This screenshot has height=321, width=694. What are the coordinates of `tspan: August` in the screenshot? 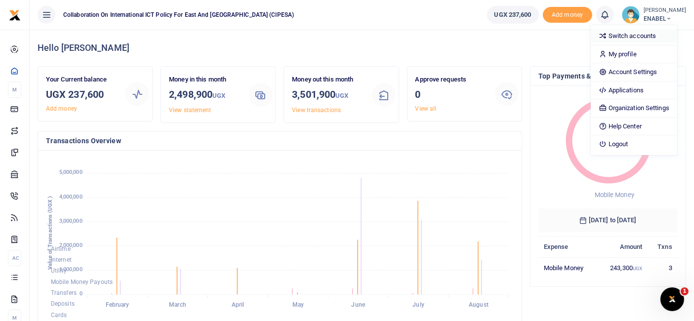 It's located at (478, 305).